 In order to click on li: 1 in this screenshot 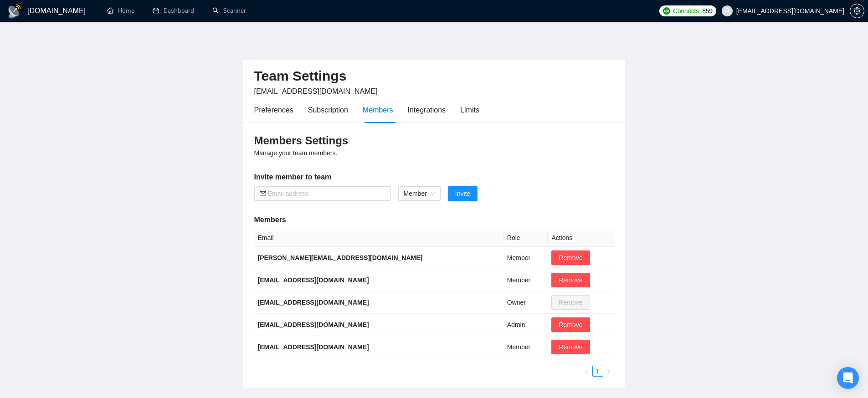, I will do `click(598, 371)`.